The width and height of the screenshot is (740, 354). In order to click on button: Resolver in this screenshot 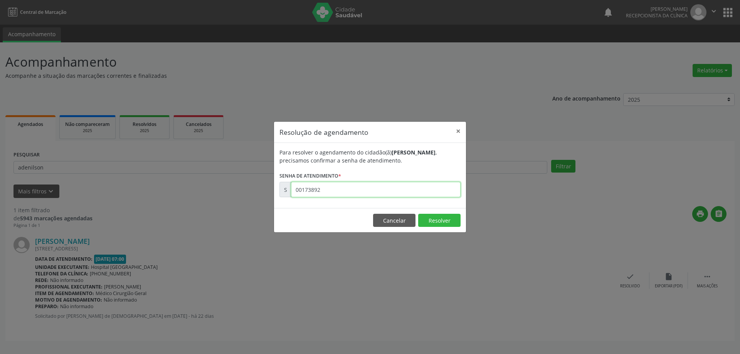, I will do `click(439, 220)`.